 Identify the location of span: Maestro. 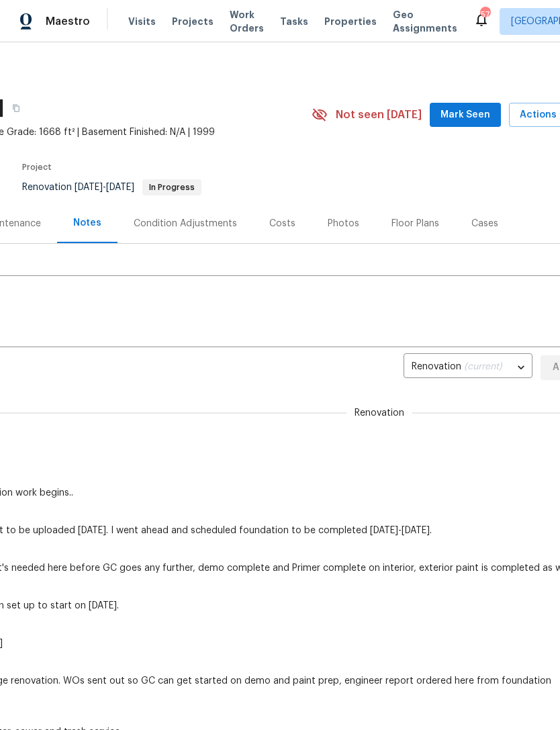
(68, 21).